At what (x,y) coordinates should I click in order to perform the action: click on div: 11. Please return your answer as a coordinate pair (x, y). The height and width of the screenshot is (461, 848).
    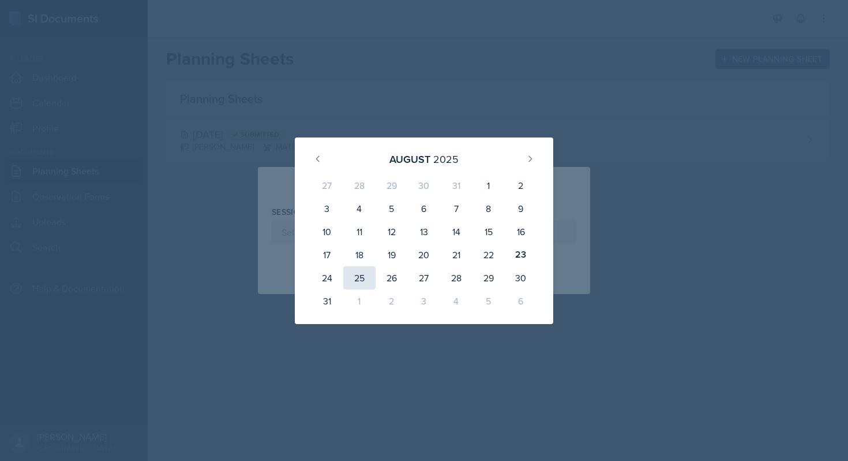
    Looking at the image, I should click on (360, 231).